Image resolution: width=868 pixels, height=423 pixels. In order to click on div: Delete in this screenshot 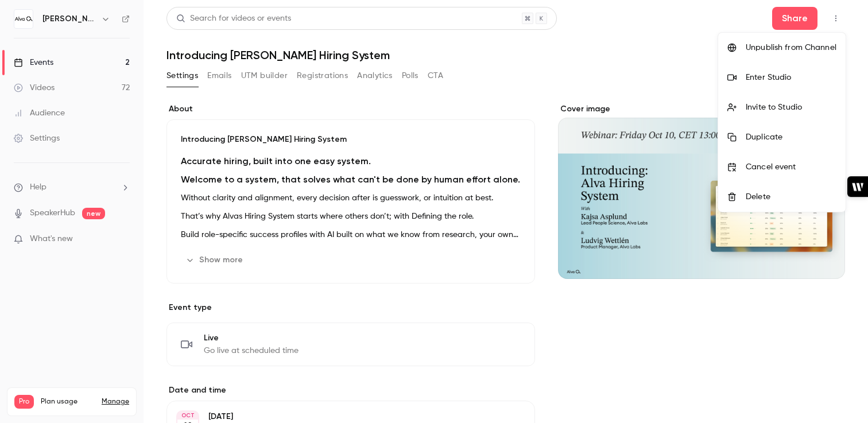, I will do `click(791, 197)`.